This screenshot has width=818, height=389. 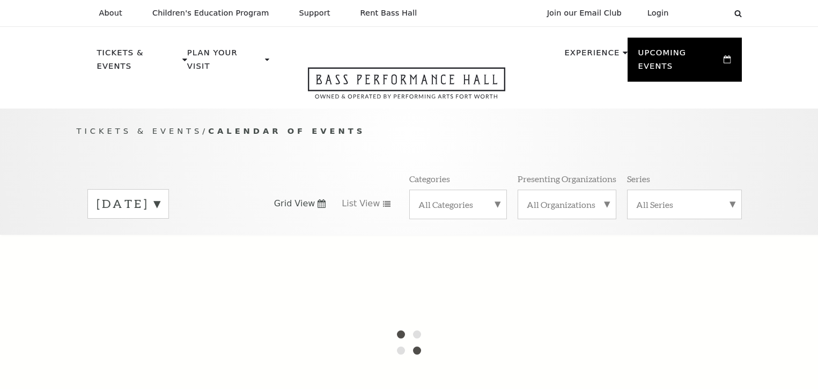 What do you see at coordinates (315, 13) in the screenshot?
I see `p: Support` at bounding box center [315, 13].